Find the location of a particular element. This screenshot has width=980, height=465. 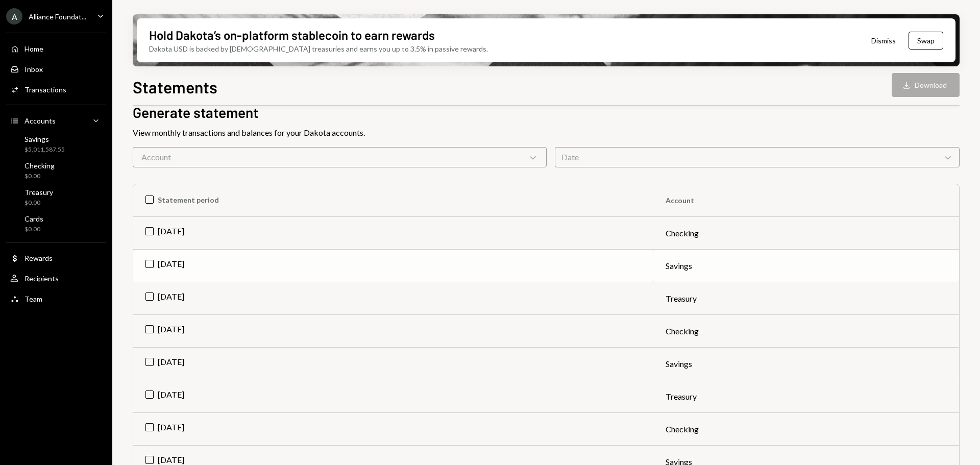

a: Inbox is located at coordinates (56, 69).